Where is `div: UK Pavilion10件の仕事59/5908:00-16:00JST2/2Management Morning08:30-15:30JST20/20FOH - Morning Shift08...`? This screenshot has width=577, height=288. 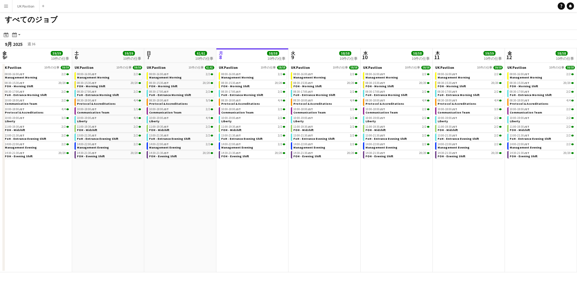
div: UK Pavilion10件の仕事59/5908:00-16:00JST2/2Management Morning08:30-15:30JST20/20FOH - Morning Shift08... is located at coordinates (36, 112).